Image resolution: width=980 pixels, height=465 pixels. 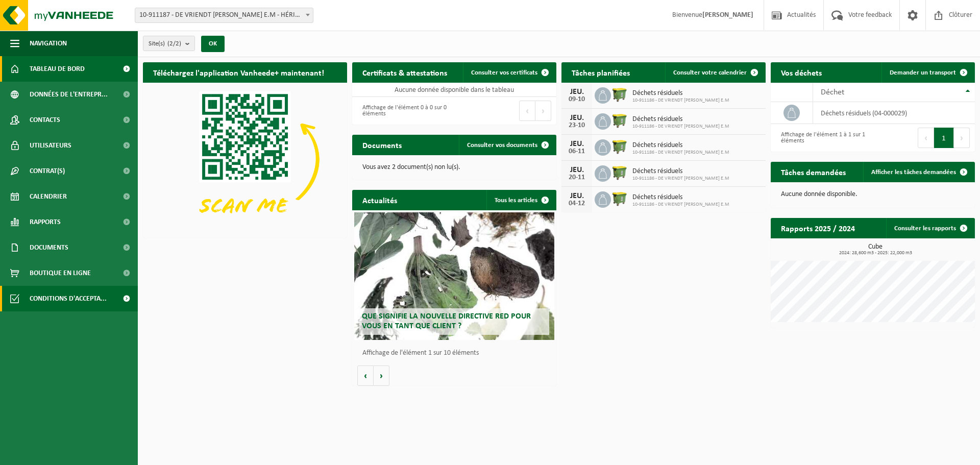 I want to click on p: Aucune donnée disponible., so click(x=873, y=194).